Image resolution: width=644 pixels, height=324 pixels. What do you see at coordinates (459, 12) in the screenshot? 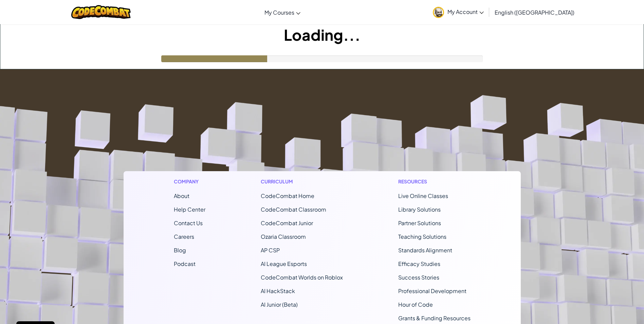
I see `a: My Account` at bounding box center [459, 12].